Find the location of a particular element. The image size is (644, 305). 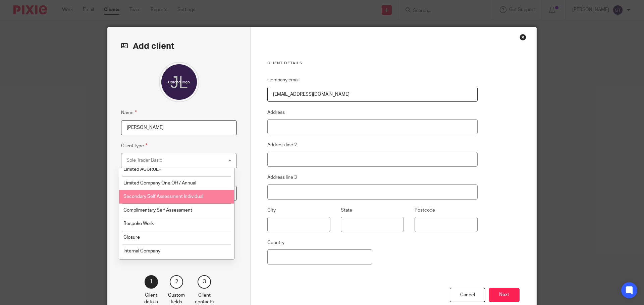

label: State is located at coordinates (346, 210).